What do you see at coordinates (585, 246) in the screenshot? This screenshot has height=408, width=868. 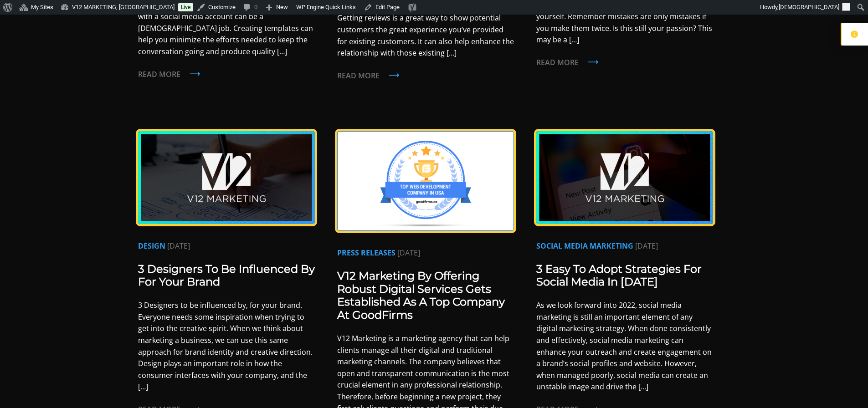 I see `small: Social Media Marketing` at bounding box center [585, 246].